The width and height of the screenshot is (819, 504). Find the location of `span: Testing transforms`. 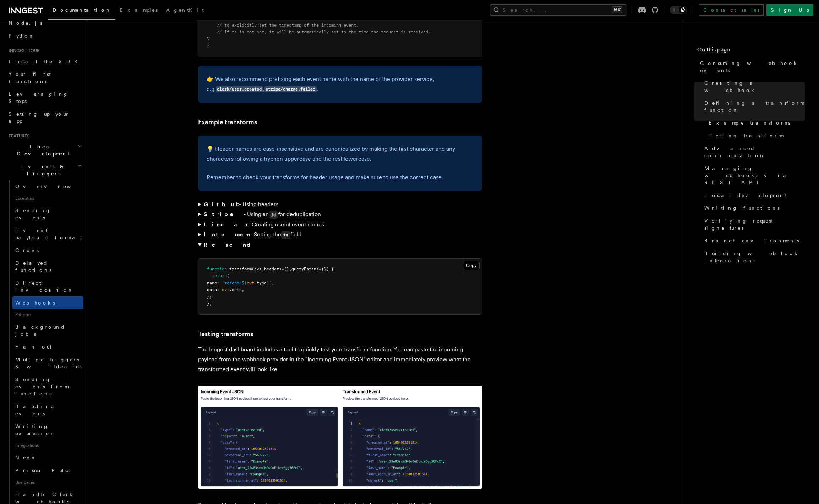

span: Testing transforms is located at coordinates (746, 136).